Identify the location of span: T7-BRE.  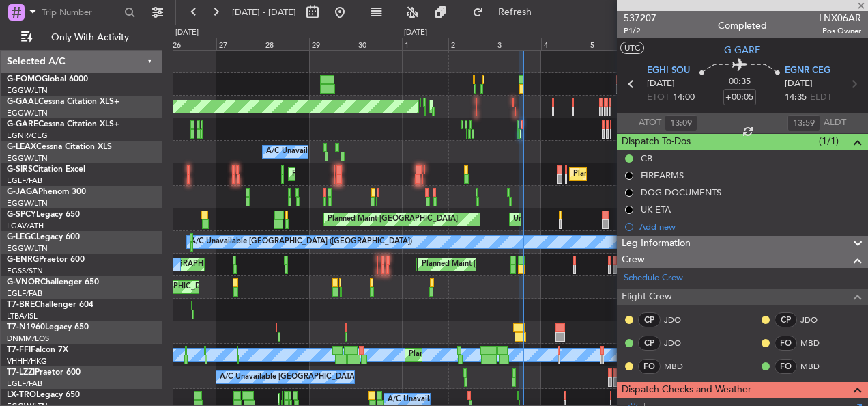
(20, 304).